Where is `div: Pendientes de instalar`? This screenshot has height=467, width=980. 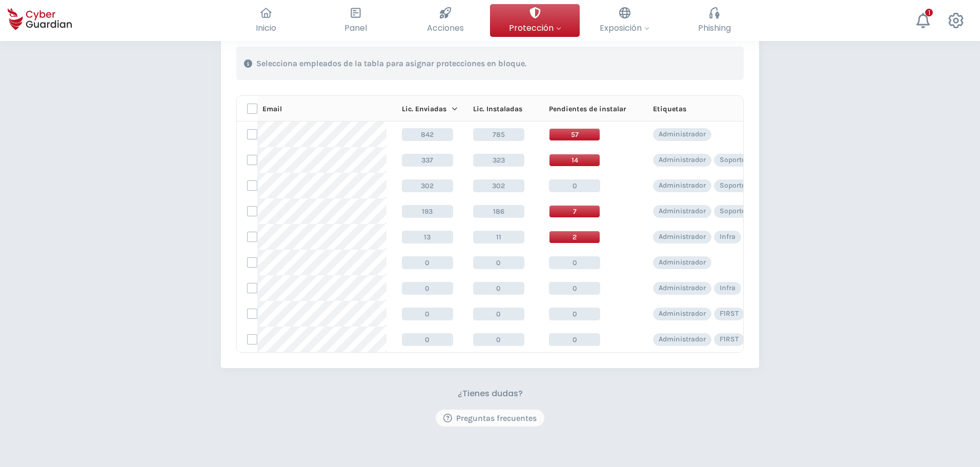 div: Pendientes de instalar is located at coordinates (593, 108).